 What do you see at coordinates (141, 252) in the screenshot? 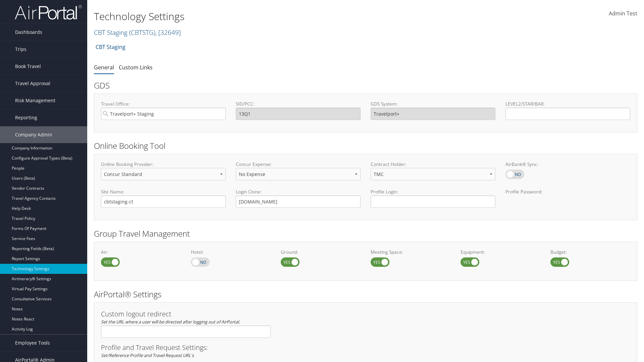
I see `label: Air:` at bounding box center [141, 252].